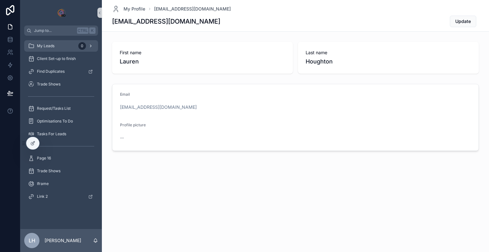 This screenshot has height=252, width=489. Describe the element at coordinates (61, 183) in the screenshot. I see `a: Iframe` at that location.